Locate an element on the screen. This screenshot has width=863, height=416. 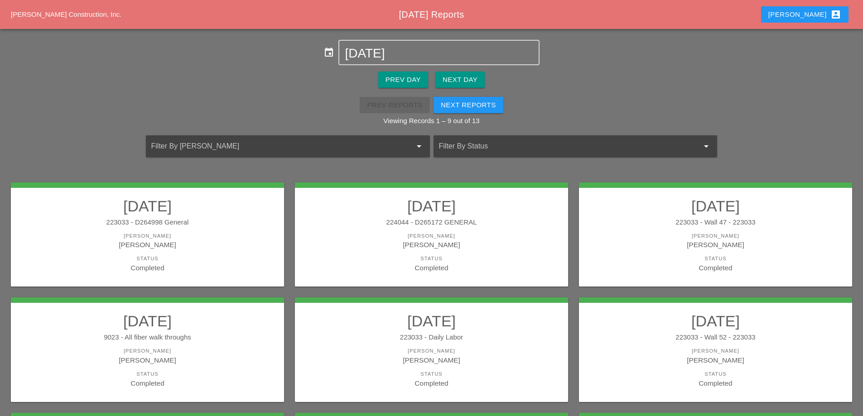
div: 223033 - Daily Labor is located at coordinates (431, 337).